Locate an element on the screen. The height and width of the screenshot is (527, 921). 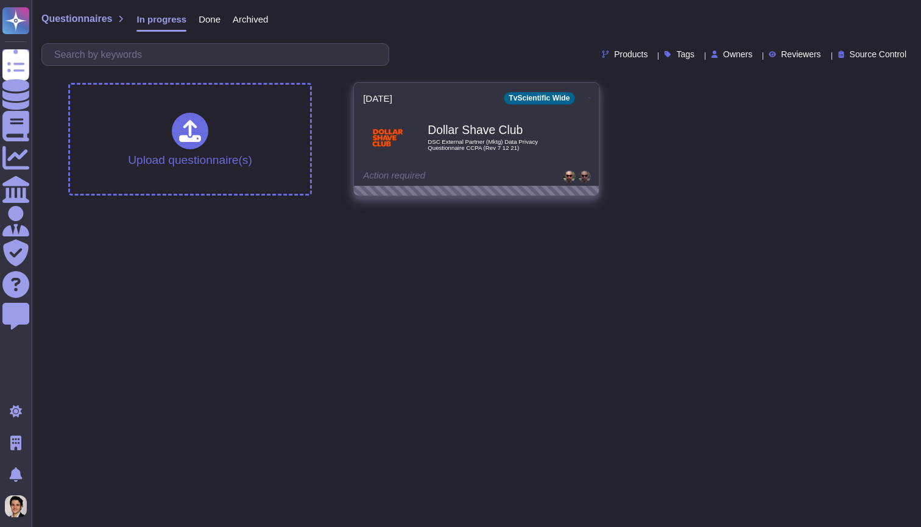
div: Action required is located at coordinates (439, 177).